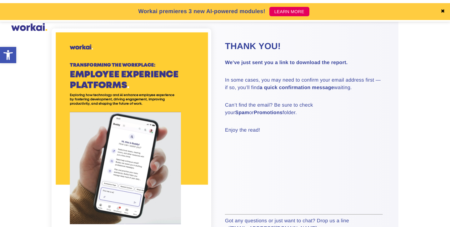 This screenshot has height=227, width=450. I want to click on strong: Spam, so click(242, 113).